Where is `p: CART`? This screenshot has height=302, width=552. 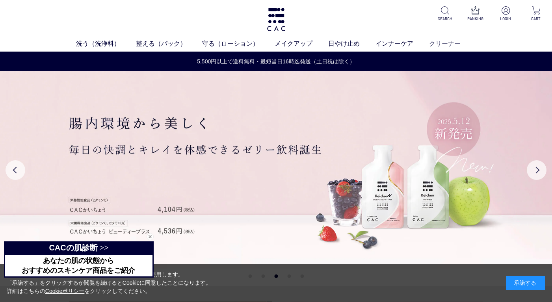 p: CART is located at coordinates (536, 19).